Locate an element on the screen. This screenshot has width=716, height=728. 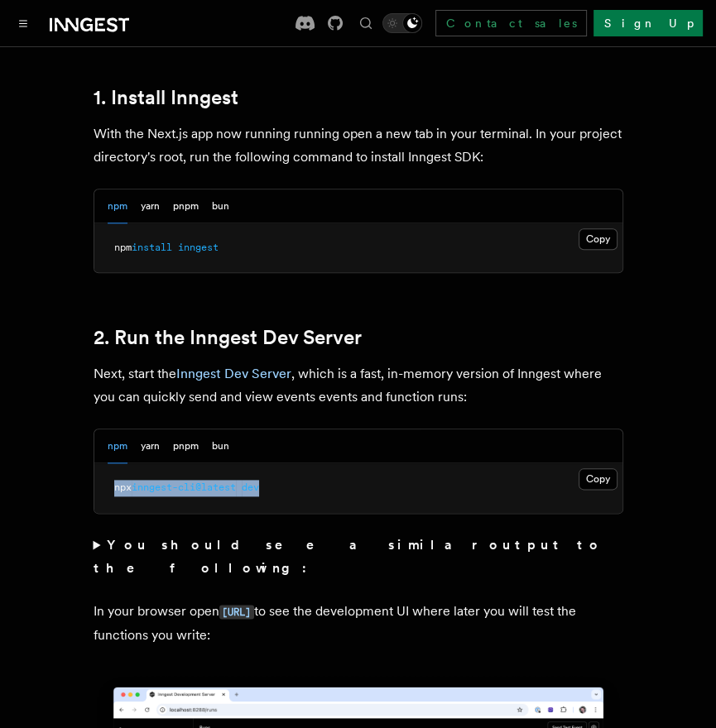
p: In your browser open to see the development UI where later you will test the functions you write: is located at coordinates (358, 623).